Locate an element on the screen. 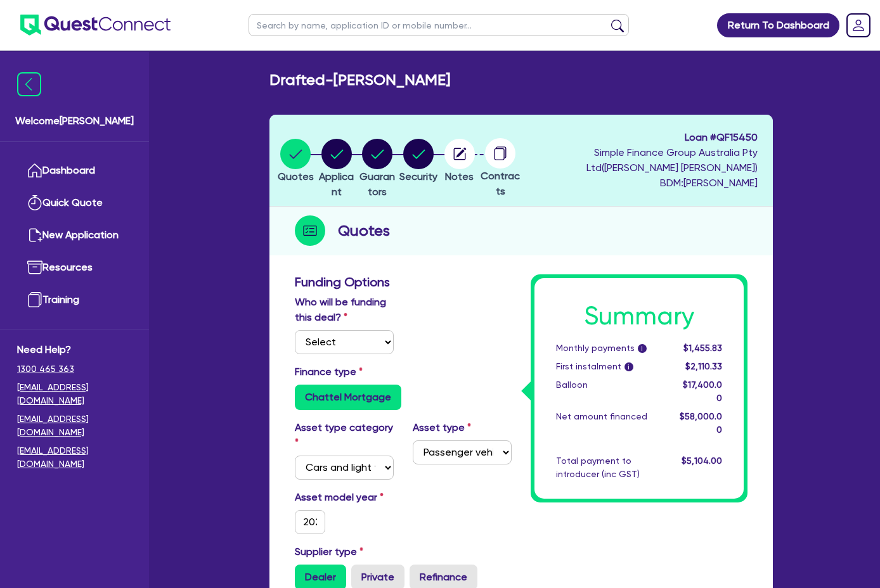  span: Quotes is located at coordinates (295, 176).